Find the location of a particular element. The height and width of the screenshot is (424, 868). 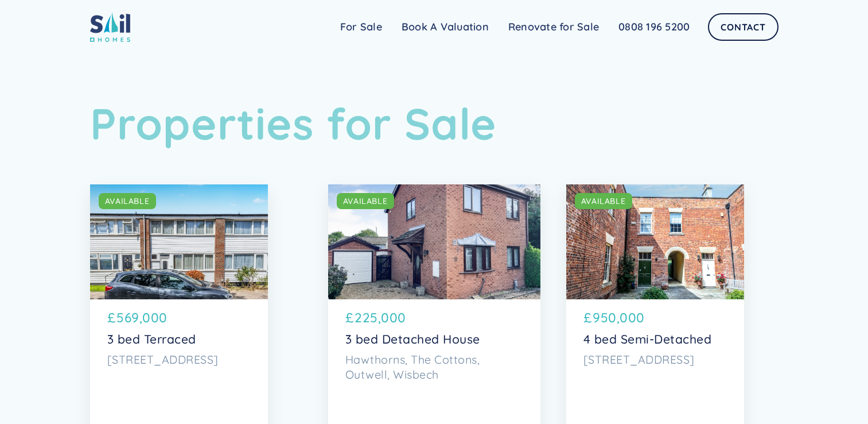

p: 950,000 is located at coordinates (619, 318).